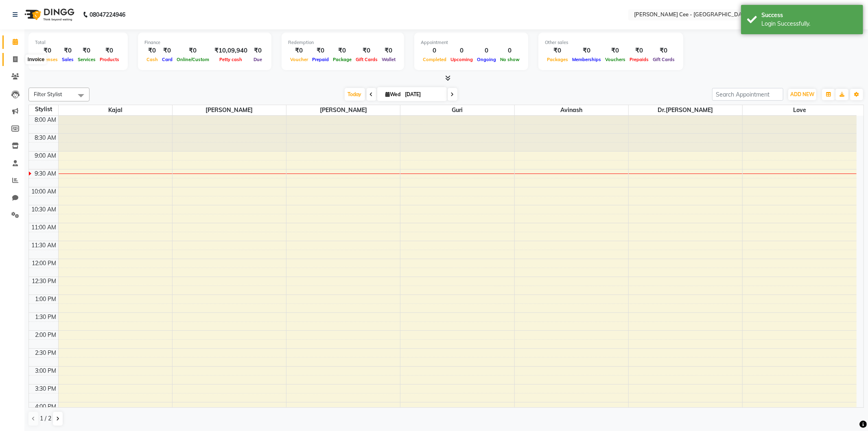 This screenshot has width=868, height=431. Describe the element at coordinates (748, 94) in the screenshot. I see `input: Search Appointment` at that location.